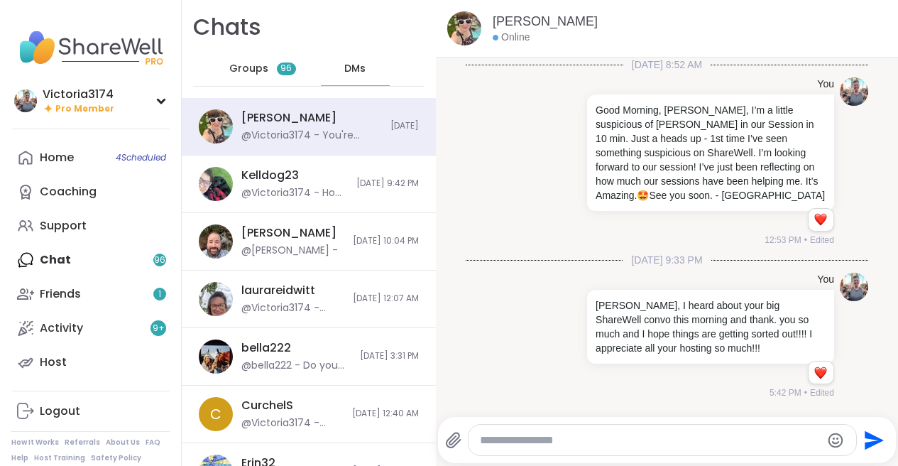 Image resolution: width=898 pixels, height=466 pixels. What do you see at coordinates (295, 193) in the screenshot?
I see `div: @Victoria3174 - How are you?` at bounding box center [295, 193].